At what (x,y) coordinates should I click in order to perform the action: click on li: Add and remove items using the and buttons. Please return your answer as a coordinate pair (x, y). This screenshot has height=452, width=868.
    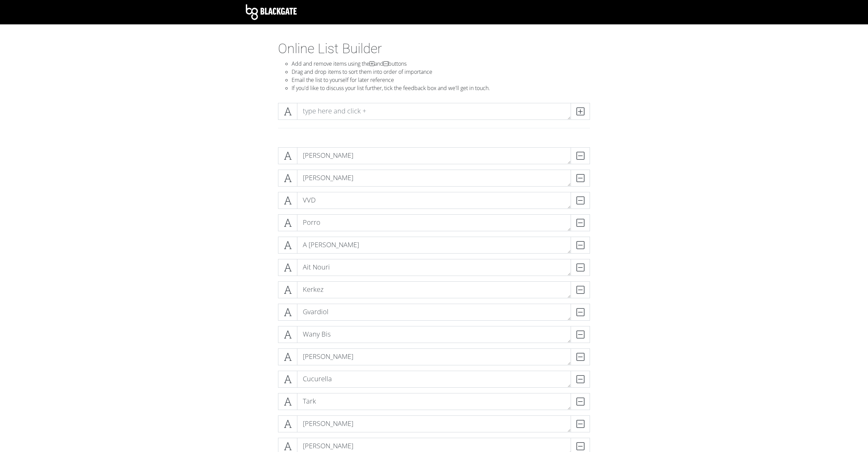
    Looking at the image, I should click on (441, 63).